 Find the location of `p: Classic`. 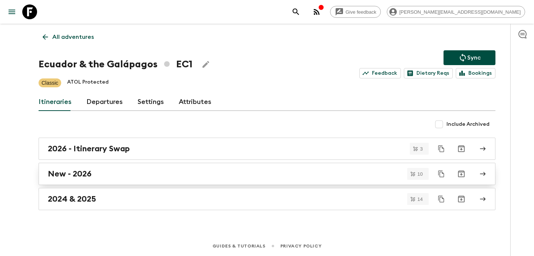

p: Classic is located at coordinates (50, 83).